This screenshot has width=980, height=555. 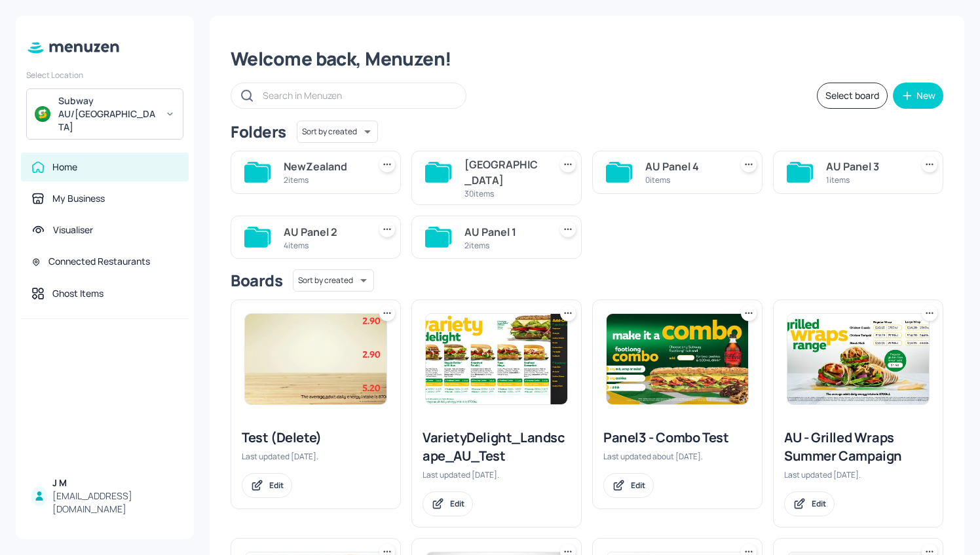 What do you see at coordinates (866, 166) in the screenshot?
I see `div: AU Panel 3` at bounding box center [866, 166].